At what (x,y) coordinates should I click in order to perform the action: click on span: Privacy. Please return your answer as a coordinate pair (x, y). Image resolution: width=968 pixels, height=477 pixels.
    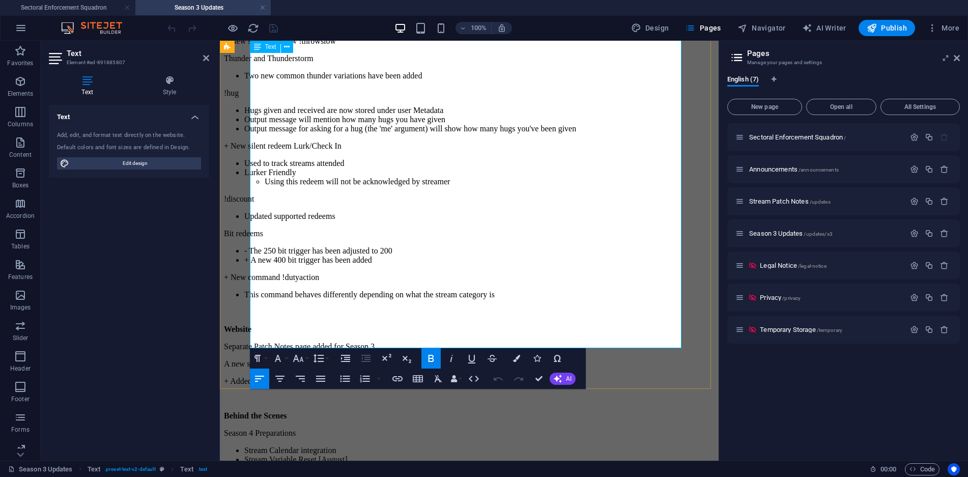
    Looking at the image, I should click on (780, 297).